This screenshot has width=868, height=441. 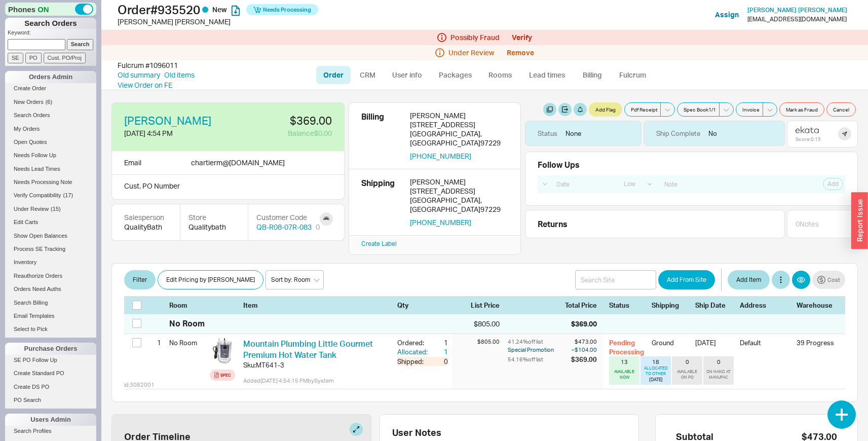 I want to click on div: 13, so click(x=624, y=362).